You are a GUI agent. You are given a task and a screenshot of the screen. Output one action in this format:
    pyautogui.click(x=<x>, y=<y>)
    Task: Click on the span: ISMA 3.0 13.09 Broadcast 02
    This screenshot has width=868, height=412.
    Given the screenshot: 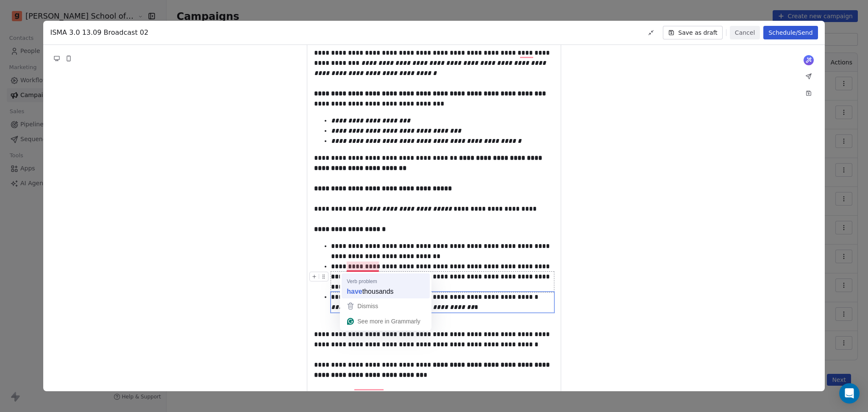 What is the action you would take?
    pyautogui.click(x=99, y=33)
    